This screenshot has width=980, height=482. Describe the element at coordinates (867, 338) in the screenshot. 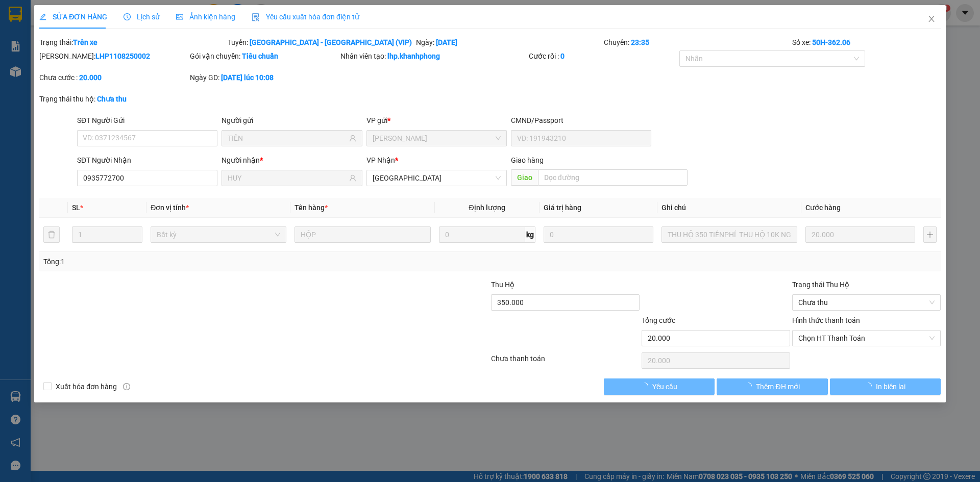

I see `span: Chọn HT Thanh Toán` at that location.